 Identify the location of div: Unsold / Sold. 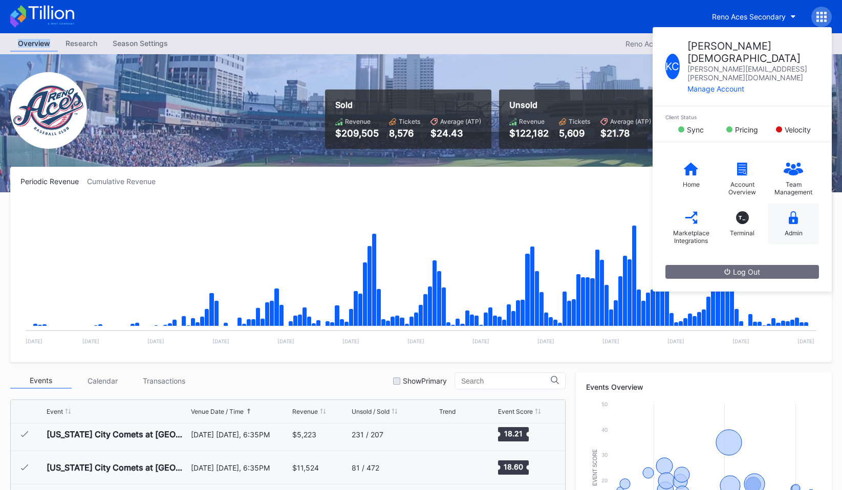
(371, 412).